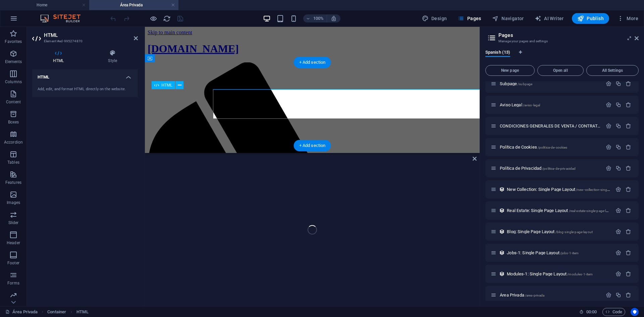  I want to click on span: /politica-de-cookies, so click(553, 148).